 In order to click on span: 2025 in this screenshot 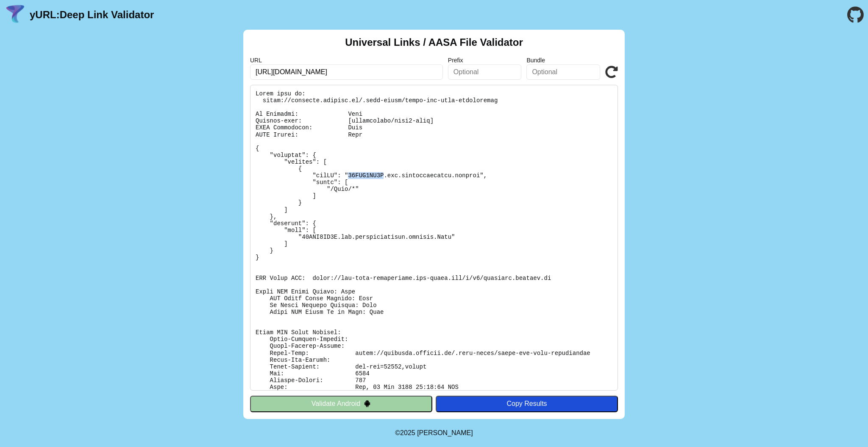, I will do `click(408, 433)`.